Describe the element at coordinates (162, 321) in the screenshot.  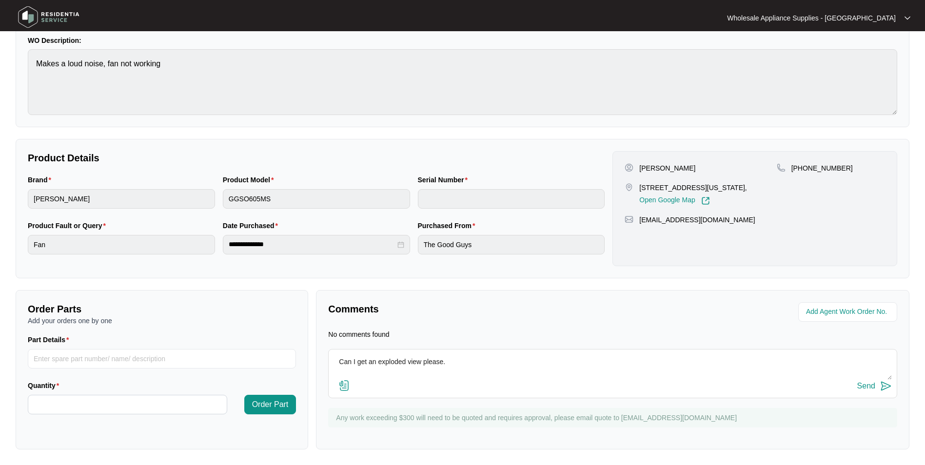
I see `p: Add your orders one by one` at that location.